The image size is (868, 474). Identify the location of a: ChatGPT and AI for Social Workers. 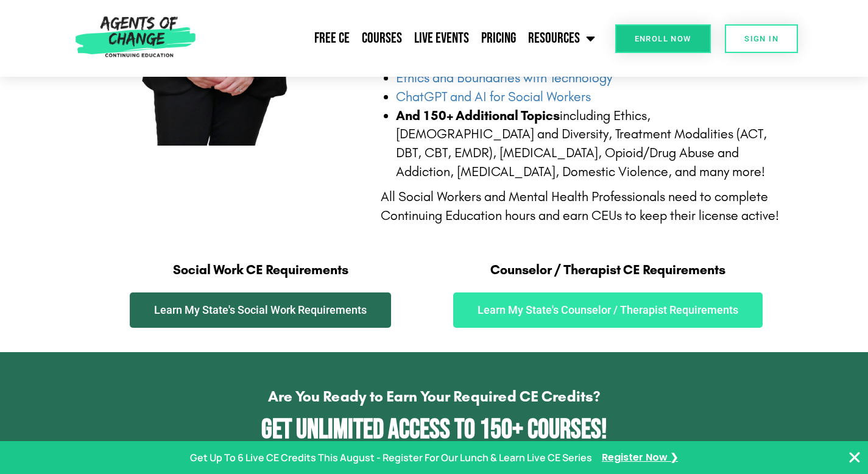
(494, 97).